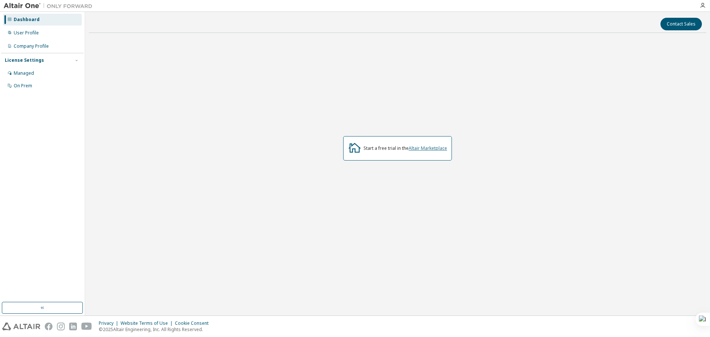 Image resolution: width=710 pixels, height=337 pixels. I want to click on img: Altair One, so click(50, 6).